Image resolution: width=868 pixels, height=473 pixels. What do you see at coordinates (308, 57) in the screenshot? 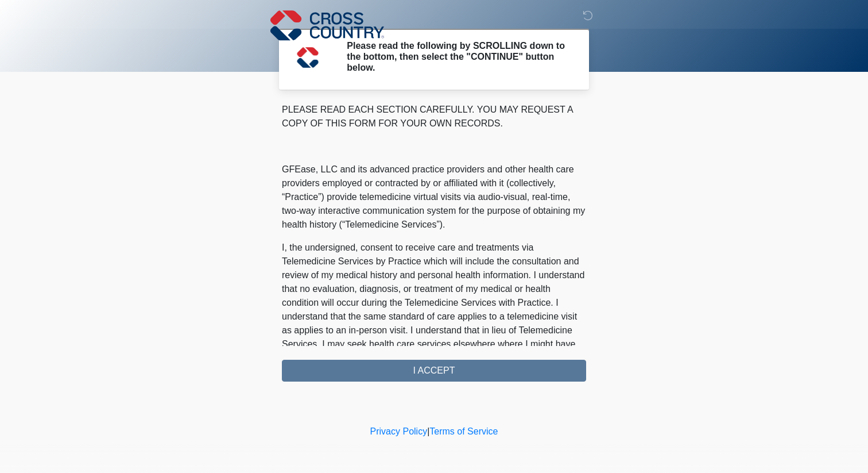
I see `img: Agent Avatar` at bounding box center [308, 57].